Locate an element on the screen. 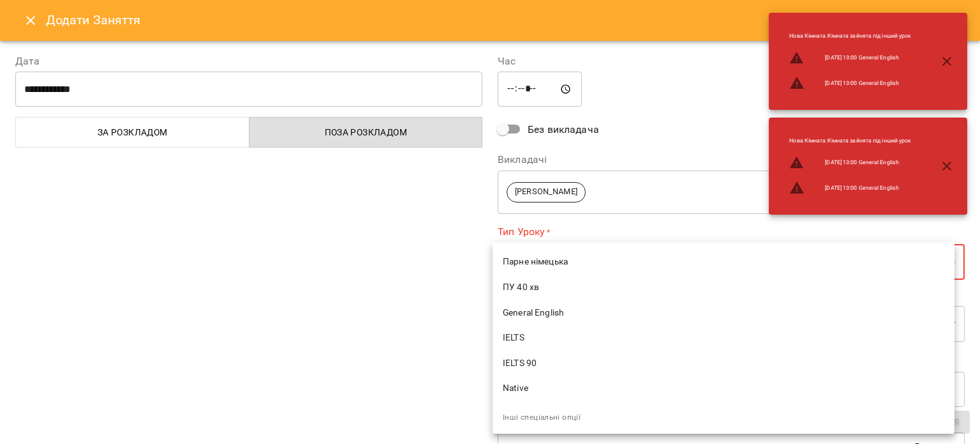  span: Парне німецька is located at coordinates (723, 262).